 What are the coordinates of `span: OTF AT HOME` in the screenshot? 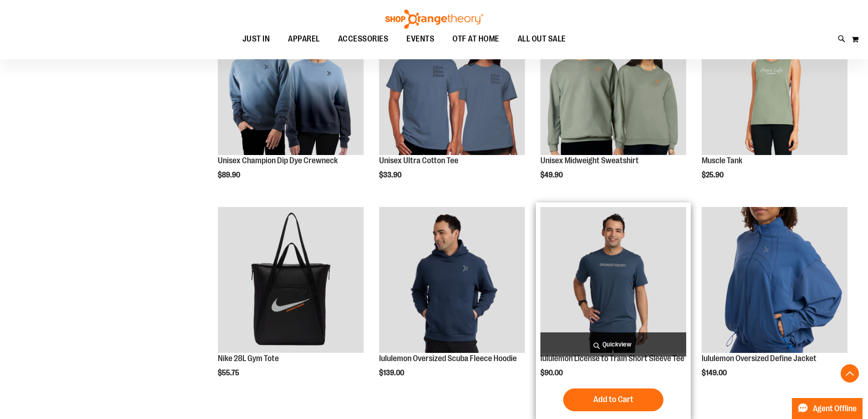 It's located at (476, 39).